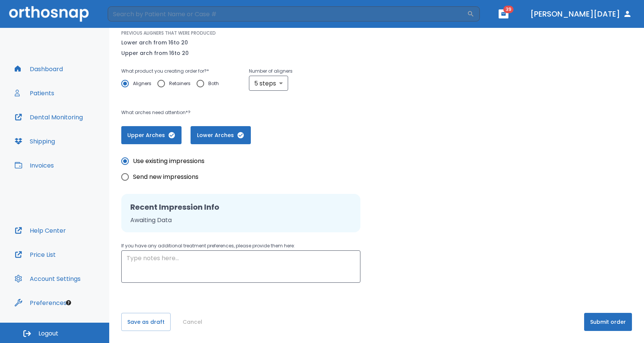 The width and height of the screenshot is (644, 343). What do you see at coordinates (48, 334) in the screenshot?
I see `span: Logout` at bounding box center [48, 334].